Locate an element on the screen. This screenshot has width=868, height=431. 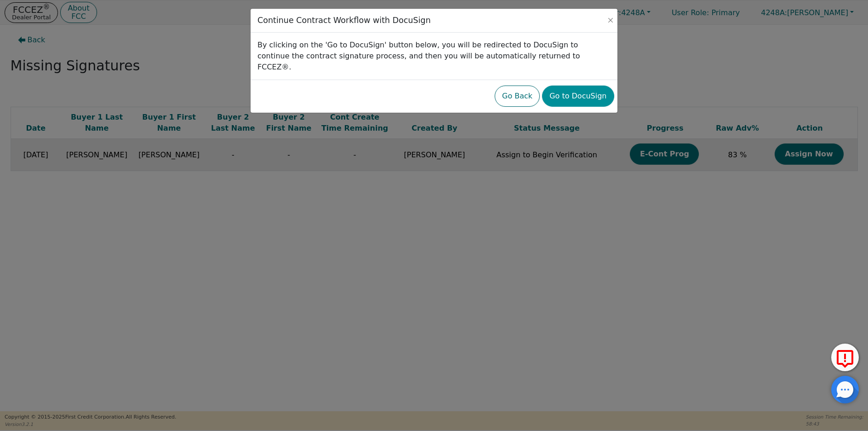
button: Go Back is located at coordinates (518, 96).